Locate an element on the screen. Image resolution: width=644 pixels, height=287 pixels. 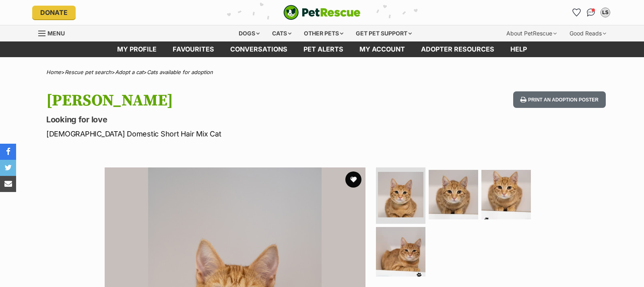
img: logo-cat-932fe2b9b8326f06289b0f2fb663e598f794de774fb13d1741a6617ecf9a85b4.svg is located at coordinates (322, 13).